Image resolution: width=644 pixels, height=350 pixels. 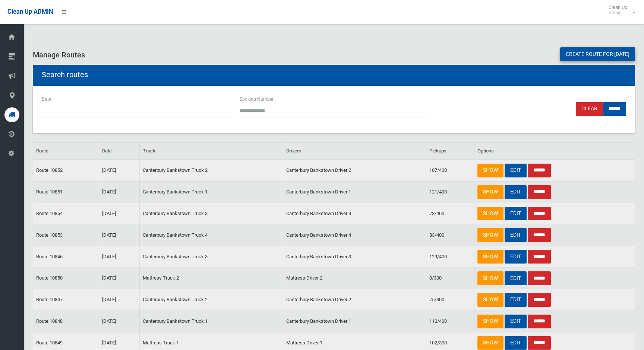 What do you see at coordinates (65, 75) in the screenshot?
I see `header: Search routes` at bounding box center [65, 75].